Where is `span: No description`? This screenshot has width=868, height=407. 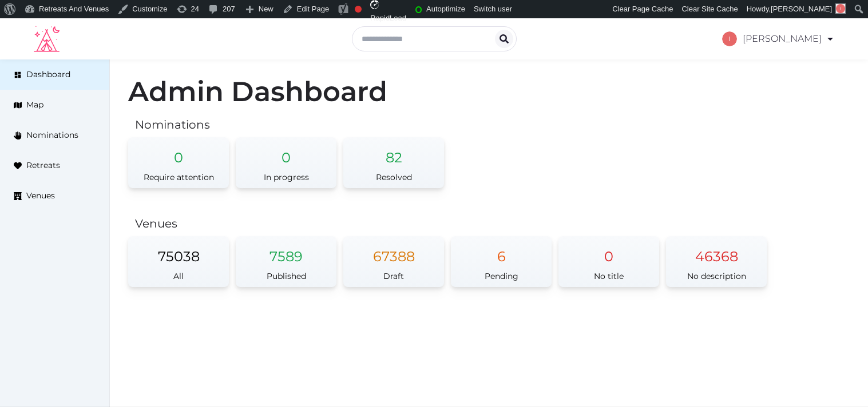
span: No description is located at coordinates (716, 276).